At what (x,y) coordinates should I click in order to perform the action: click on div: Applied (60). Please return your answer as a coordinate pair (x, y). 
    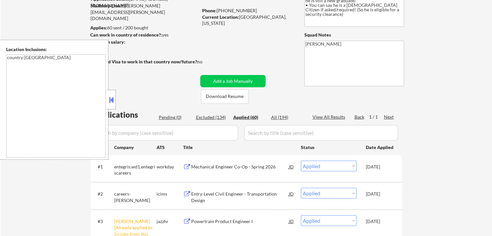
    Looking at the image, I should click on (249, 117).